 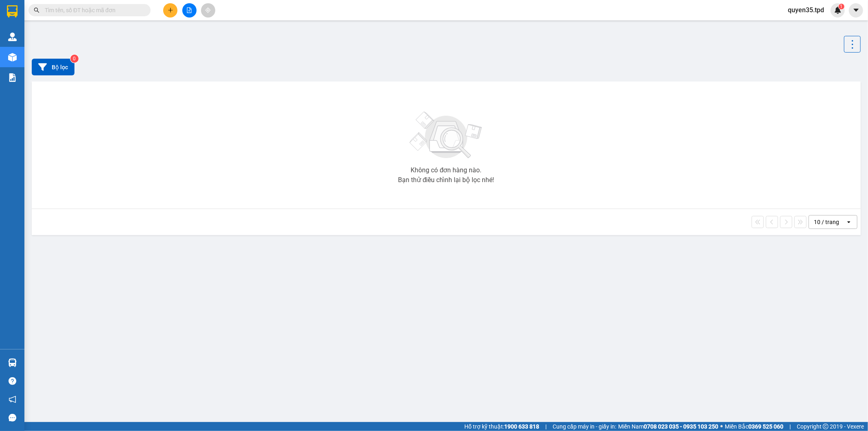 I want to click on span: notification, so click(x=12, y=399).